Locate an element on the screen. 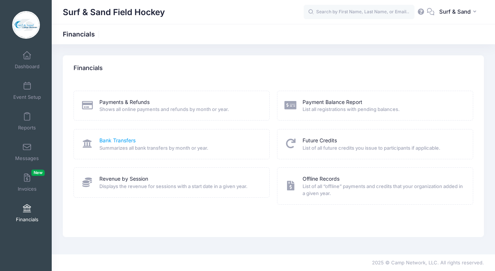  h1: Surf & Sand Field Hockey is located at coordinates (114, 12).